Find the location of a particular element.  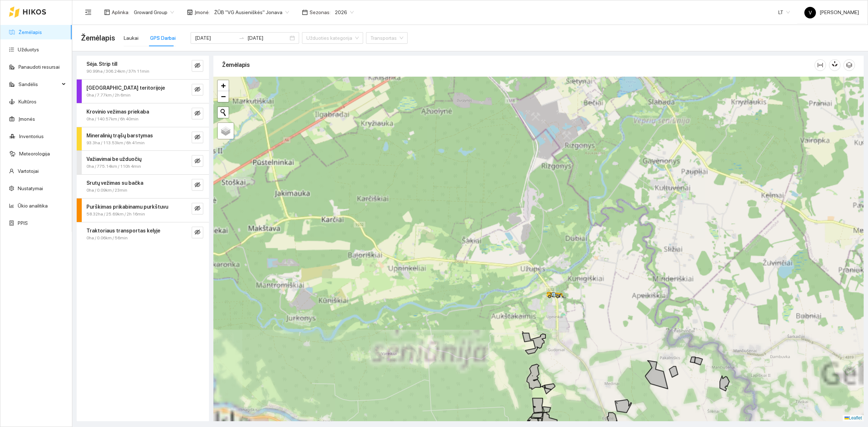

strong: Traktoriaus transportas kelyje is located at coordinates (124, 231).